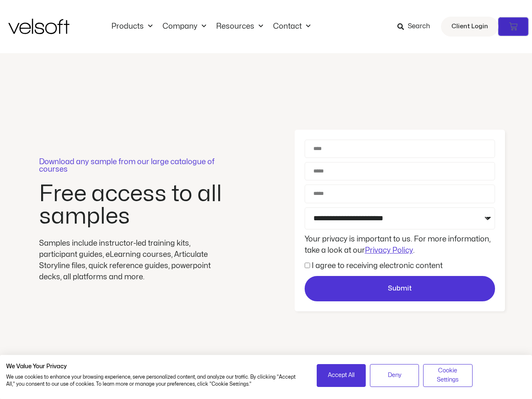 The width and height of the screenshot is (532, 399). Describe the element at coordinates (155, 366) in the screenshot. I see `h2: We Value Your Privacy` at that location.